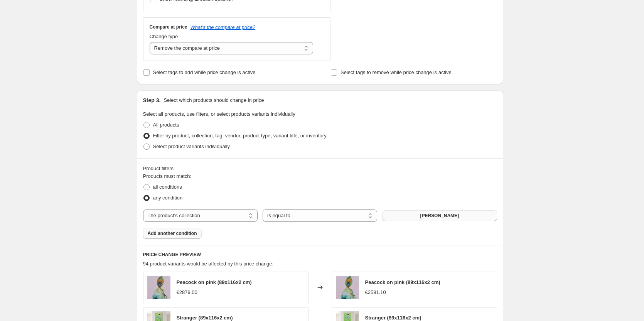 The height and width of the screenshot is (321, 644). Describe the element at coordinates (320, 168) in the screenshot. I see `div: Product filters` at that location.